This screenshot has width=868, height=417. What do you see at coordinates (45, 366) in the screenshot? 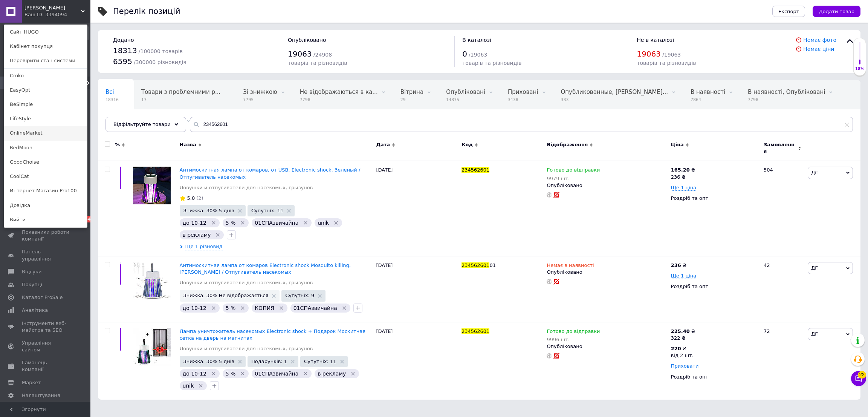
I see `span: Гаманець компанії` at bounding box center [45, 366].